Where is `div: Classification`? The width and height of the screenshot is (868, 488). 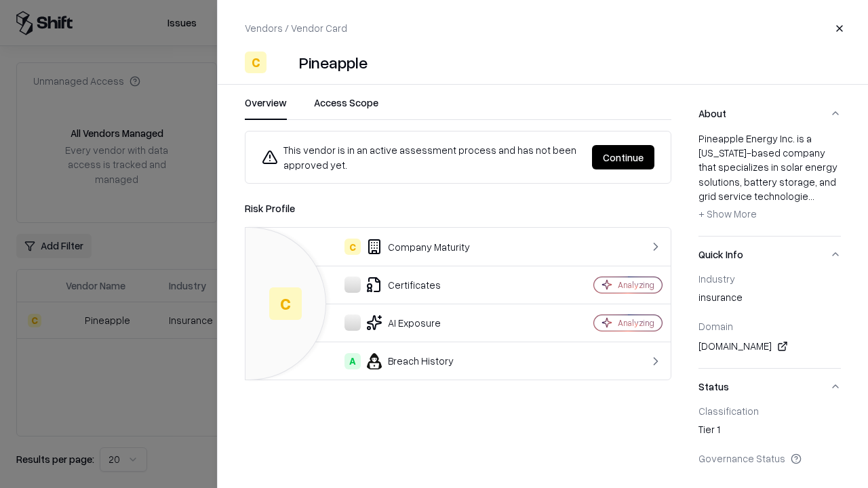
div: Classification is located at coordinates (770, 411).